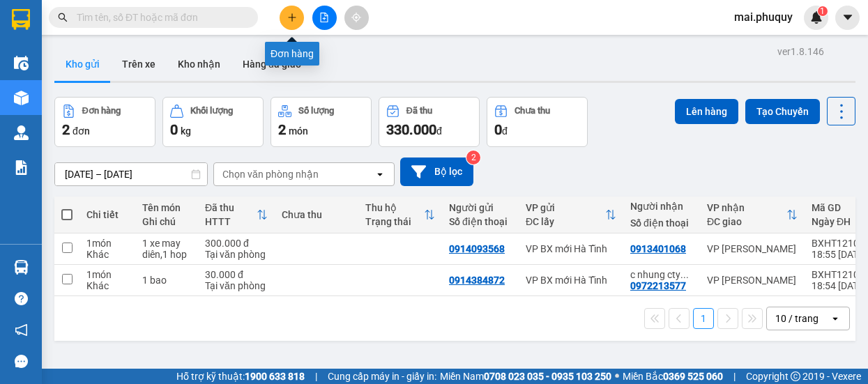  What do you see at coordinates (21, 330) in the screenshot?
I see `span: notification` at bounding box center [21, 330].